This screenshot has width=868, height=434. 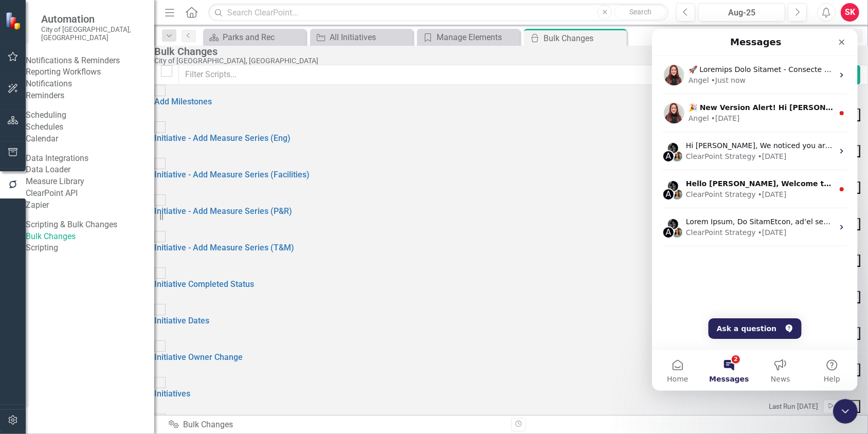 What do you see at coordinates (742, 13) in the screenshot?
I see `button: Aug-25` at bounding box center [742, 13].